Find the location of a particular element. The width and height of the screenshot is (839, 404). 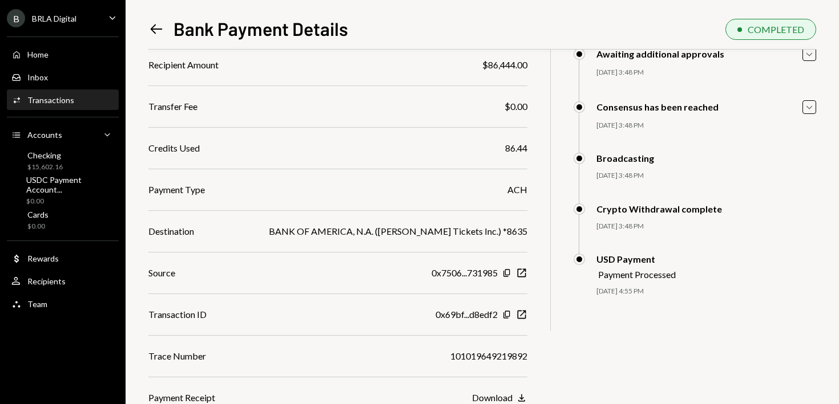

div: 0x7506...731985 is located at coordinates (464, 273).